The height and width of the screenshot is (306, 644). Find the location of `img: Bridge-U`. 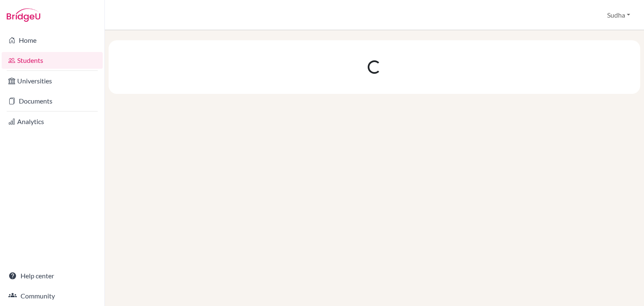

img: Bridge-U is located at coordinates (24, 15).